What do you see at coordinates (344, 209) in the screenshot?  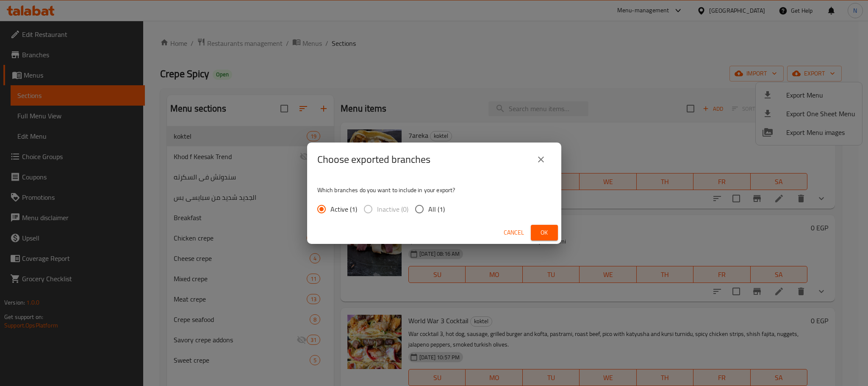 I see `span: Active (1)` at bounding box center [344, 209].